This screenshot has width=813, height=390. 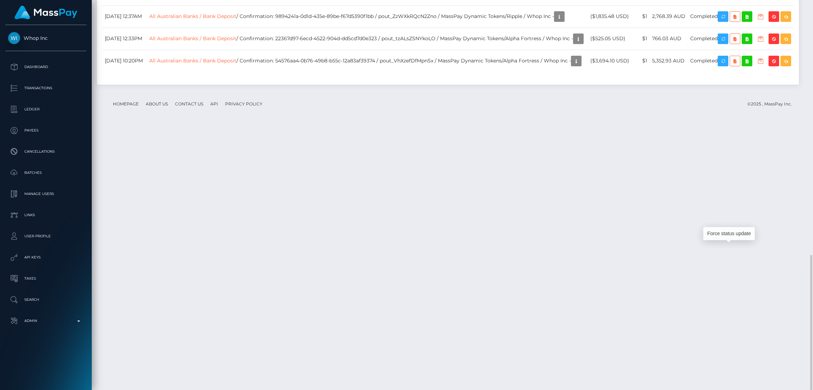 I want to click on td: / Confirmation: 22367d97-6ecd-4522-904d-dd5cd7d0e323 / pout_tzALsZSNYkoLO / MassPay Dynamic Token..., so click(x=367, y=38).